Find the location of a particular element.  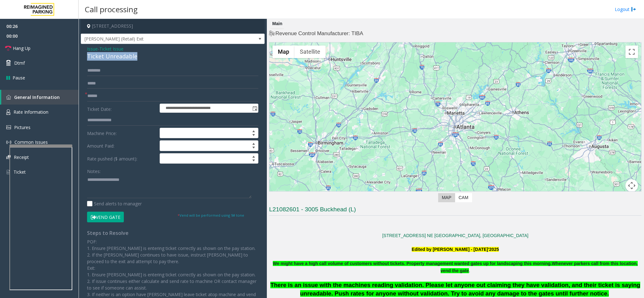

span: Toggle popup is located at coordinates (255, 108).